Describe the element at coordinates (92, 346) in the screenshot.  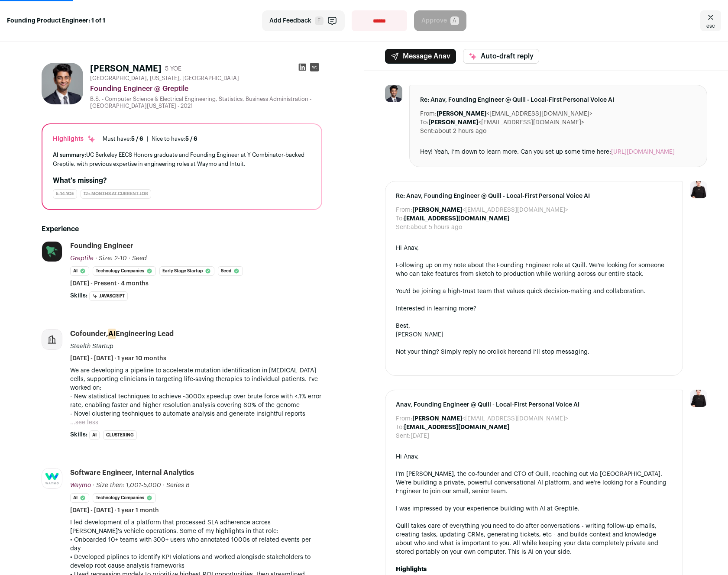
I see `span: Stealth Startup` at that location.